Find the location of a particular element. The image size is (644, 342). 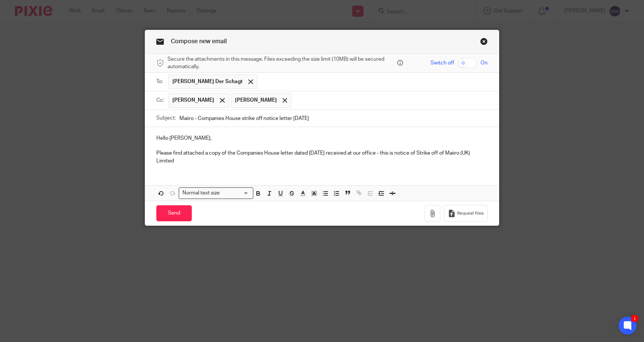

div: Search for option is located at coordinates (216, 193).